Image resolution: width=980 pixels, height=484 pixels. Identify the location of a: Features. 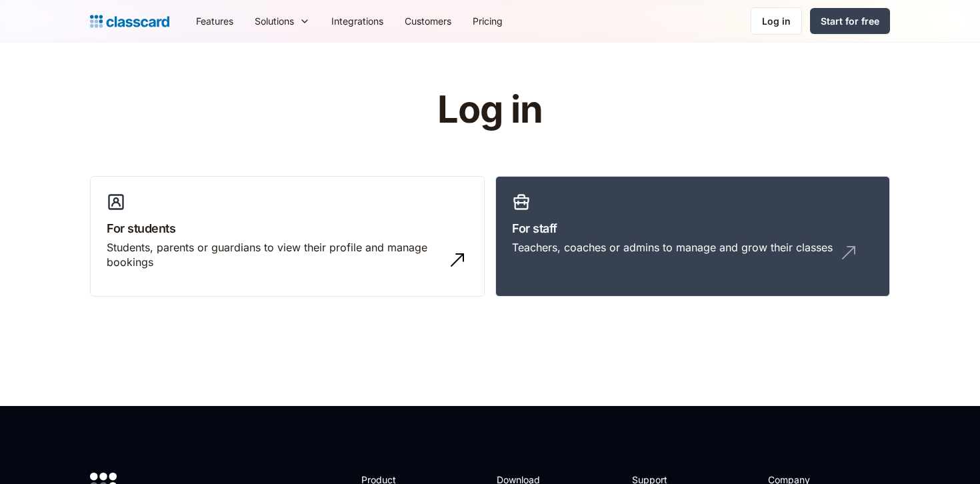
(215, 21).